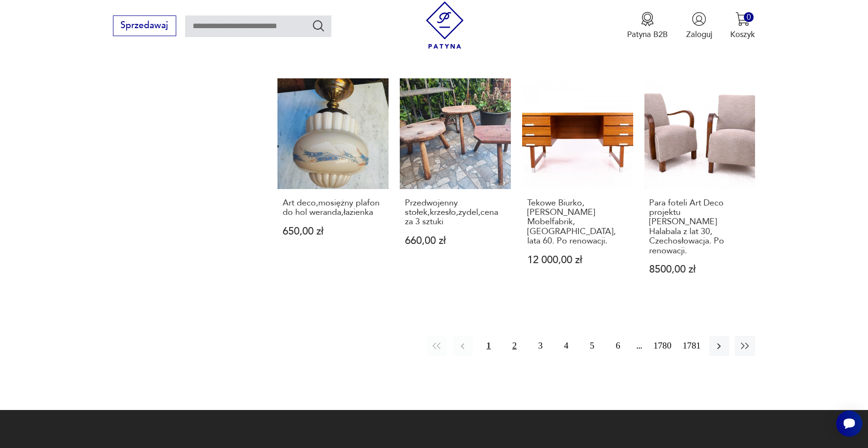 This screenshot has height=448, width=868. I want to click on div: 0, so click(749, 17).